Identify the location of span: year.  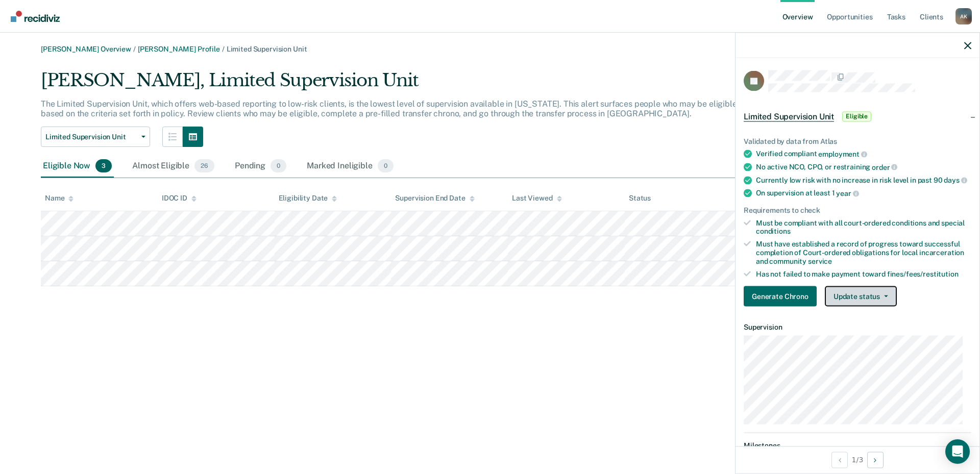
(847, 193).